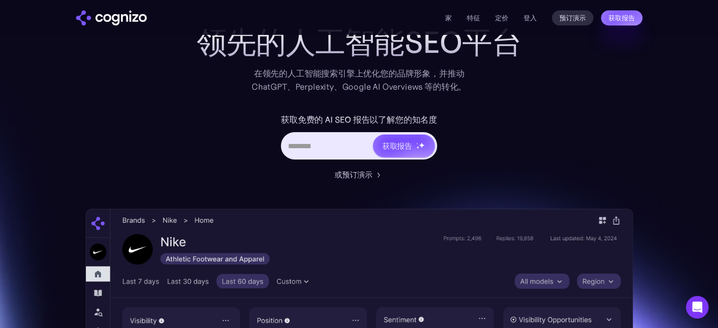  Describe the element at coordinates (111, 18) in the screenshot. I see `img: cognizo 徽标` at that location.